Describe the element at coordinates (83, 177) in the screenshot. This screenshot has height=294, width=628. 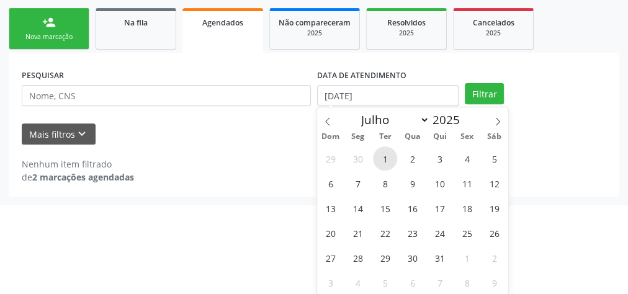
I see `strong: 2 marcações agendadas` at that location.